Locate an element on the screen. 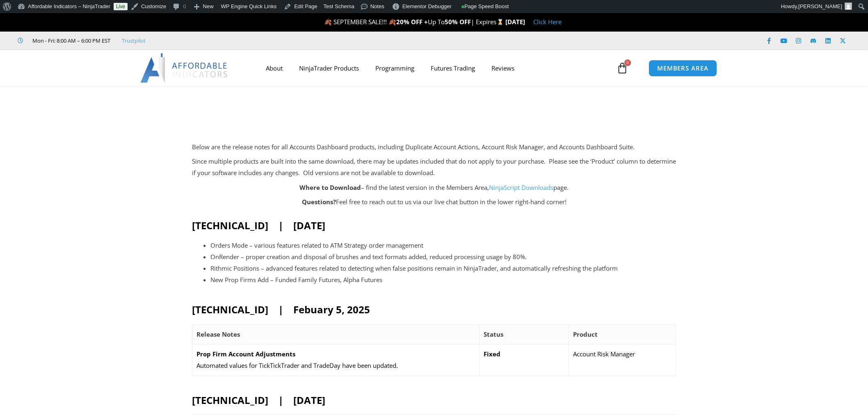 The width and height of the screenshot is (868, 415). a: Futures Trading is located at coordinates (453, 68).